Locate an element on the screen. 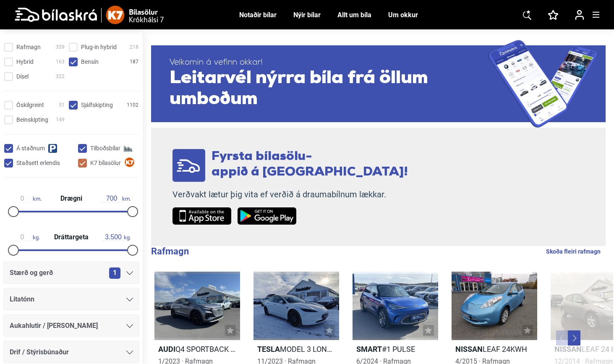  a: Um okkur is located at coordinates (403, 14).